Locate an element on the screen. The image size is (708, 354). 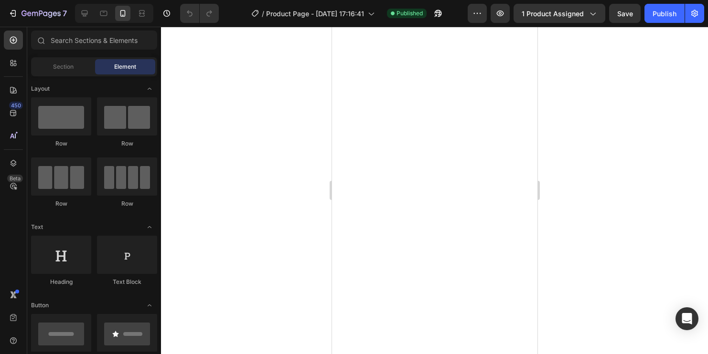
div: Text Block is located at coordinates (127, 282).